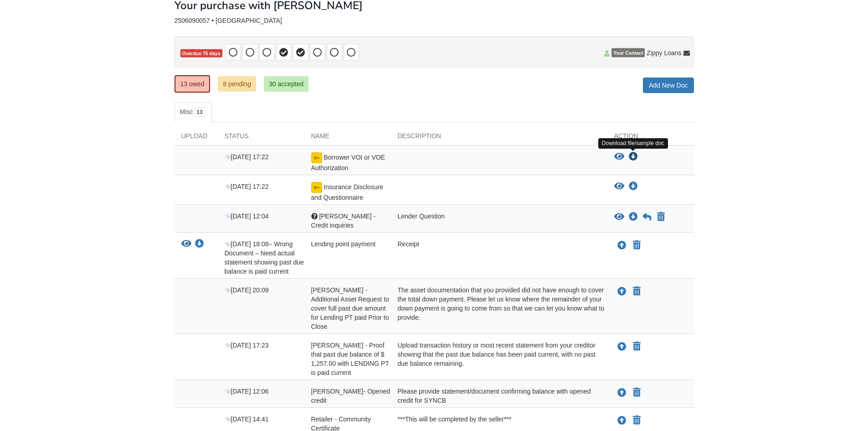 The height and width of the screenshot is (431, 868). Describe the element at coordinates (619, 217) in the screenshot. I see `button: View Jennifer Rockow - Credit inquiries` at that location.